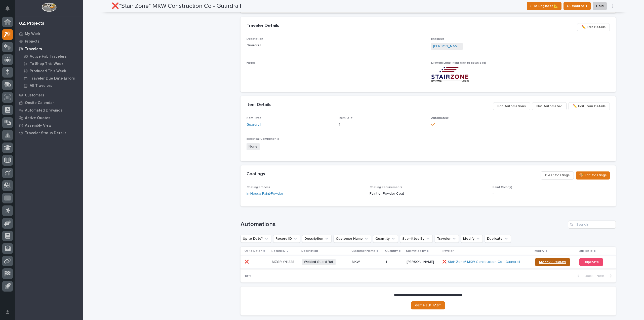 This screenshot has width=644, height=320. I want to click on a: In-House Paint/Powder, so click(265, 193).